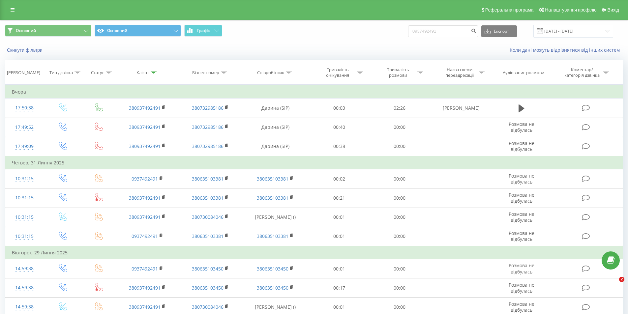 The width and height of the screenshot is (628, 314). What do you see at coordinates (339, 198) in the screenshot?
I see `td: 00:21` at bounding box center [339, 198].